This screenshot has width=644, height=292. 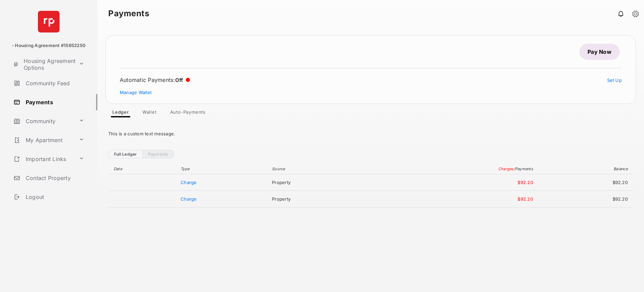 What do you see at coordinates (187, 113) in the screenshot?
I see `a: Auto-Payments` at bounding box center [187, 113].